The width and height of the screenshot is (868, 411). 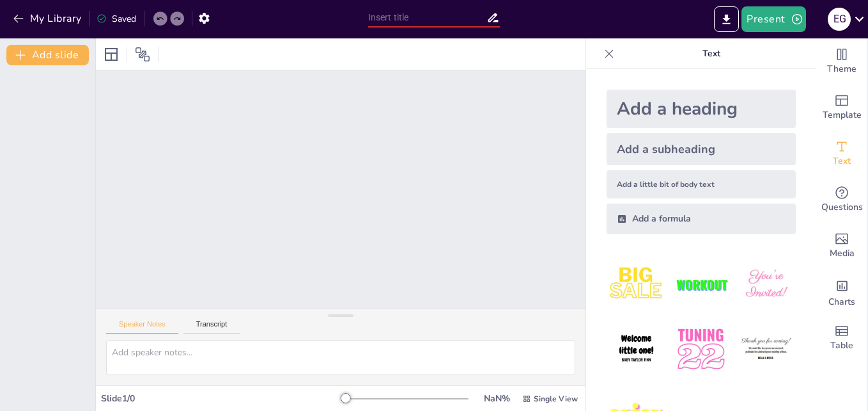 What do you see at coordinates (702, 109) in the screenshot?
I see `div: Add a heading` at bounding box center [702, 109].